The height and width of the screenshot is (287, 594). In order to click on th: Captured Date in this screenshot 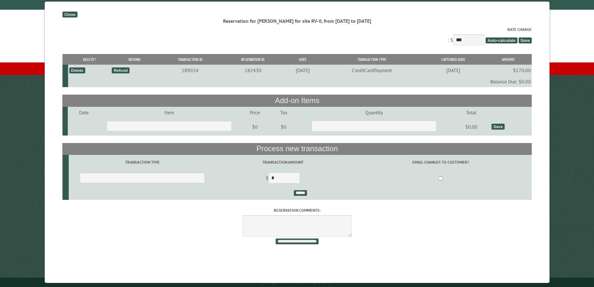, I will do `click(453, 59)`.